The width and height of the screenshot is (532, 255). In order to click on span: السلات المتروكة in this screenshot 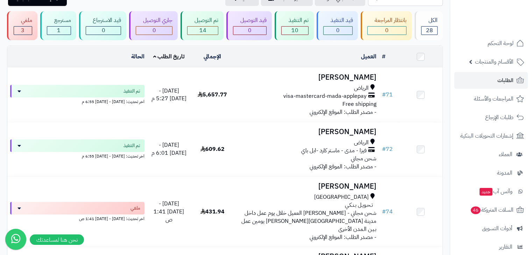, I will do `click(492, 210)`.